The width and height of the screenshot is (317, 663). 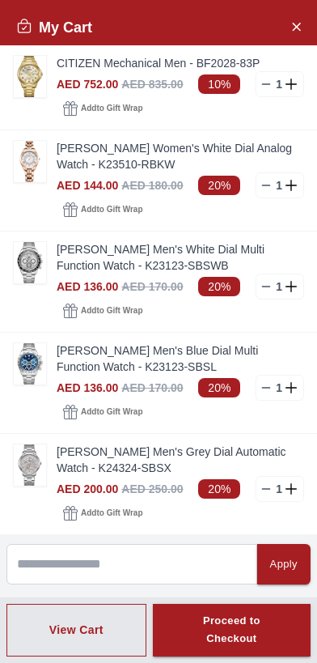 I want to click on span: AED 200.00, so click(x=87, y=489).